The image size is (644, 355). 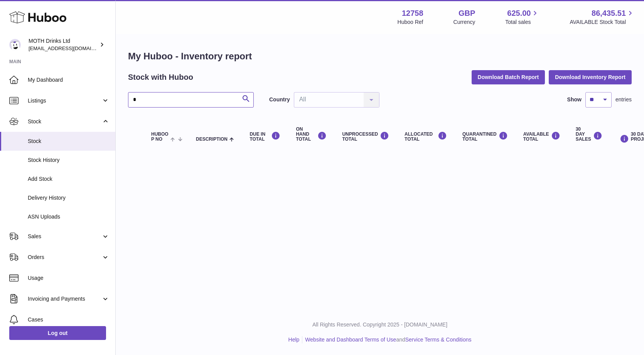 I want to click on strong: GBP, so click(x=467, y=13).